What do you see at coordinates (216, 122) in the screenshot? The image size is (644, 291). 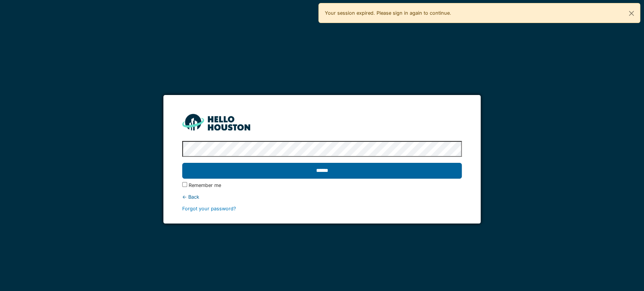 I see `img: HH_line-BYnF2_Hg.png` at bounding box center [216, 122].